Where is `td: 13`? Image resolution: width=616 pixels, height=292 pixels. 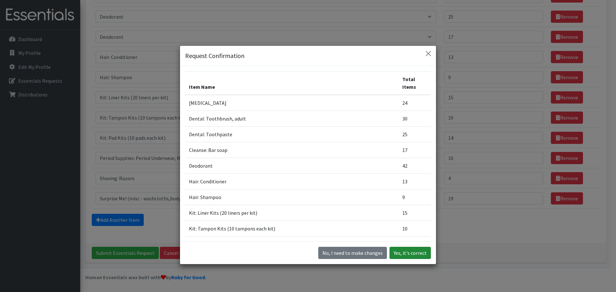
td: 13 is located at coordinates (415, 182).